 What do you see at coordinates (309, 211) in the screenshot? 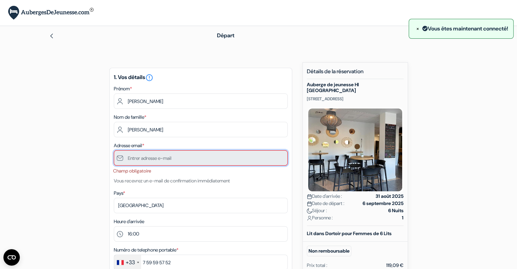
I see `img: moon.svg` at bounding box center [309, 211].